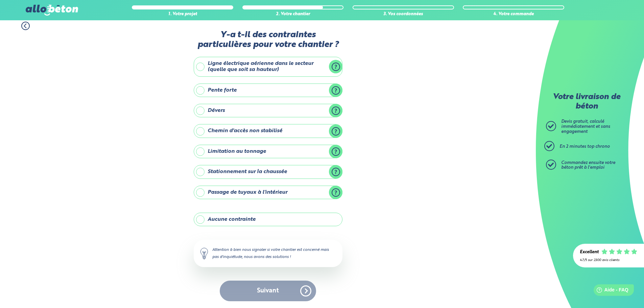 The height and width of the screenshot is (308, 644). What do you see at coordinates (268, 253) in the screenshot?
I see `div: Attention à bien nous signaler si votre chantier est concerné mais pas d'inquiétude, nous avons d...` at bounding box center [268, 253].